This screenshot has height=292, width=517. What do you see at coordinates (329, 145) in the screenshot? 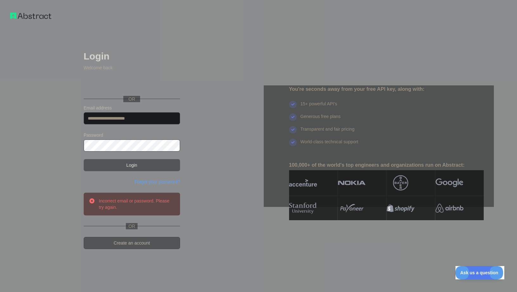
I see `div: World-class technical support` at bounding box center [329, 145].